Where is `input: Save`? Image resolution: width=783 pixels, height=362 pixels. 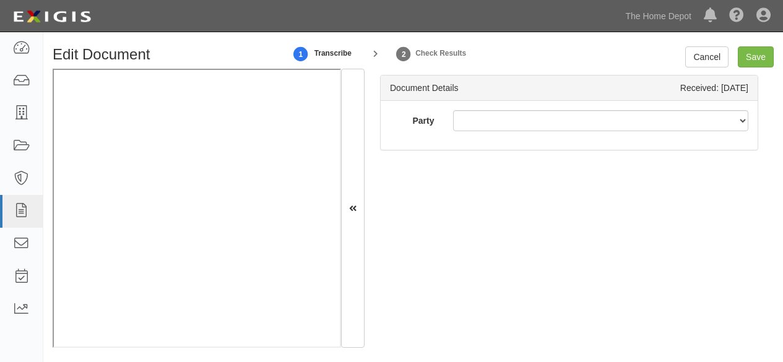
input: Save is located at coordinates (756, 57).